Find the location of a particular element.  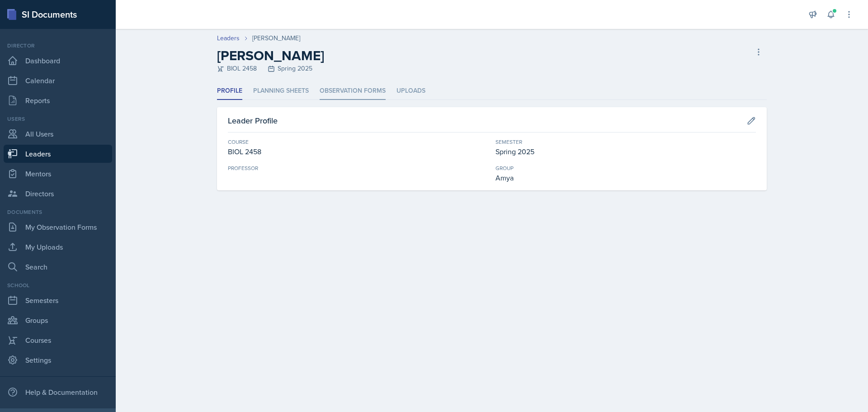

h3: Leader Profile is located at coordinates (252, 120).